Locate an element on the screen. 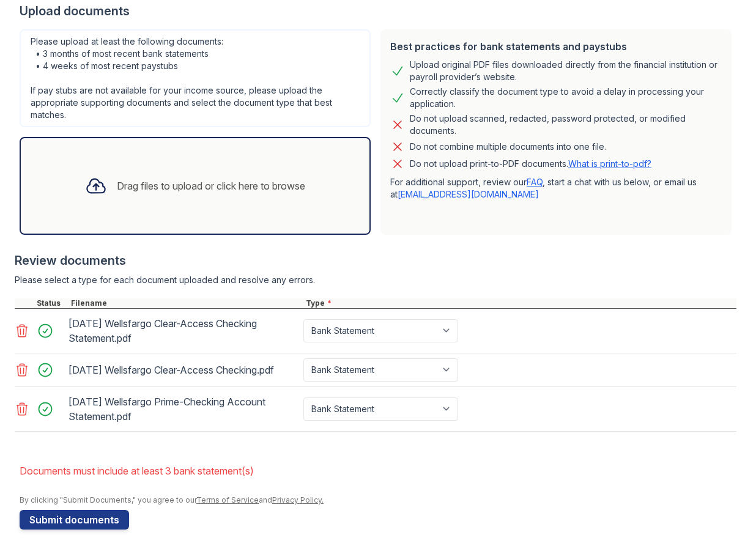 This screenshot has width=756, height=554. div: Review documents is located at coordinates (376, 261).